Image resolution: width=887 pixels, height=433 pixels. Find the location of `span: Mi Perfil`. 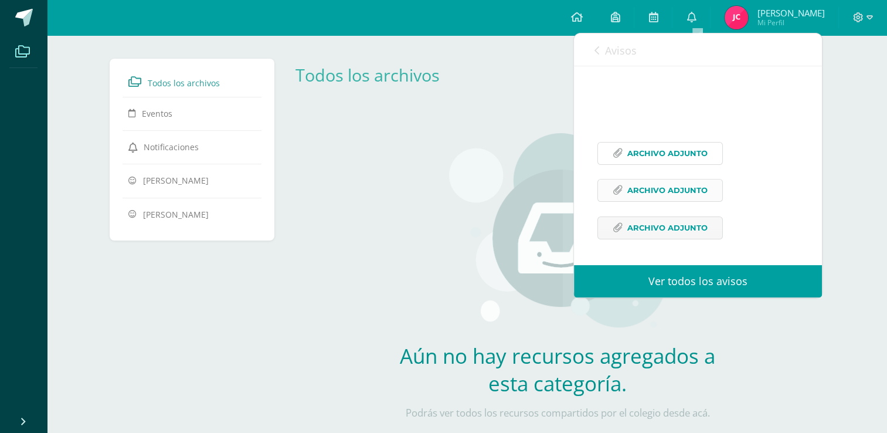

span: Mi Perfil is located at coordinates (791, 22).